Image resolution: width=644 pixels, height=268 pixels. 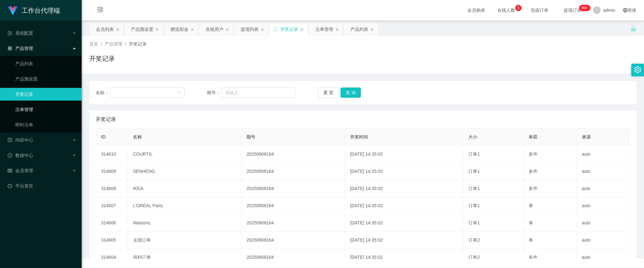 I want to click on span: 名称：, so click(x=103, y=93).